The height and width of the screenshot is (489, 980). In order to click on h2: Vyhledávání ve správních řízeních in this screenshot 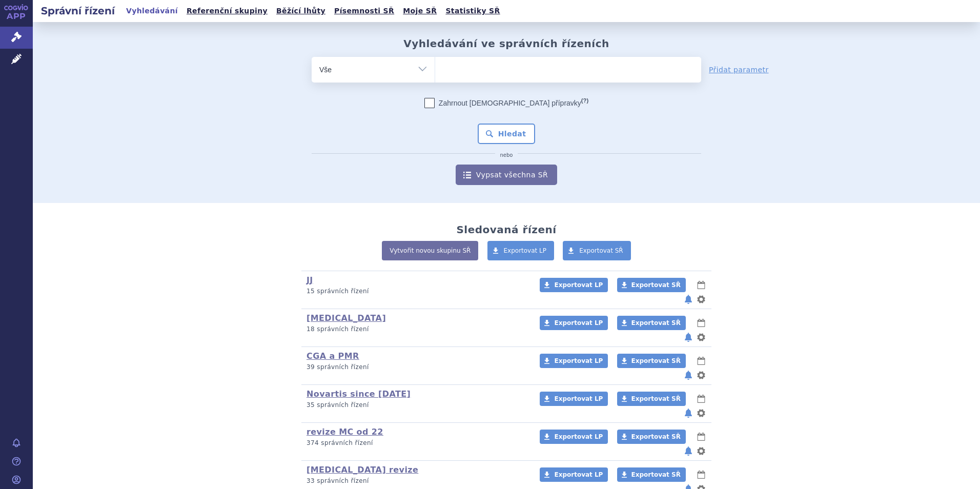, I will do `click(506, 43)`.